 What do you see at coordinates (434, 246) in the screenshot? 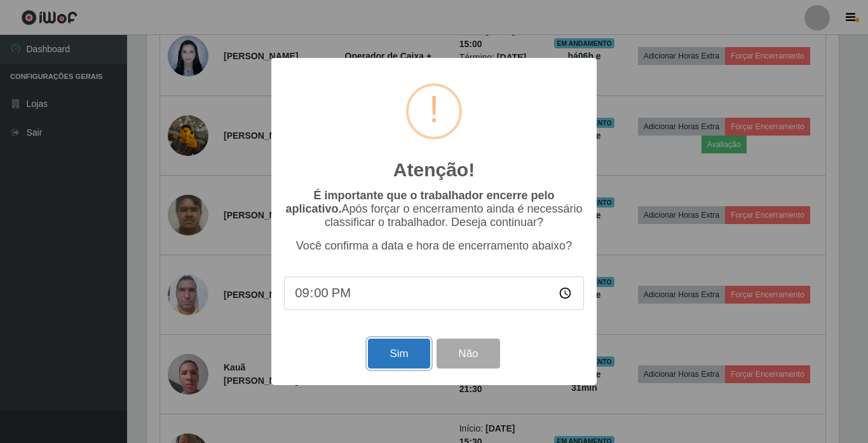
I see `p: Você confirma a data e hora de encerramento abaixo?` at bounding box center [434, 246].